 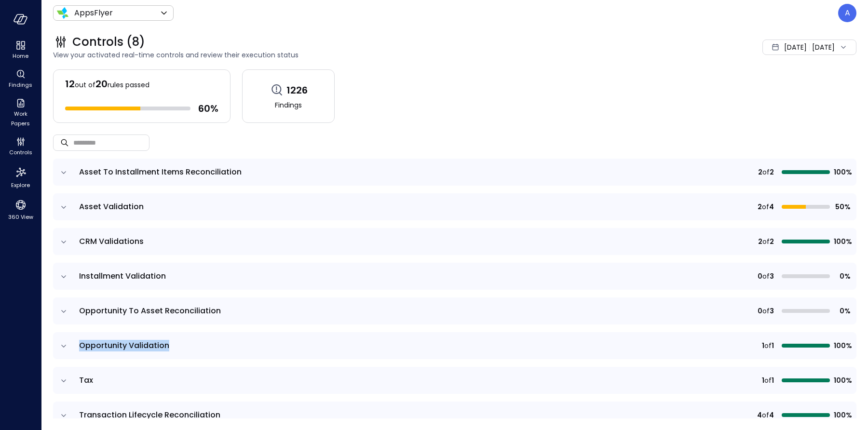 What do you see at coordinates (86, 380) in the screenshot?
I see `span: Tax` at bounding box center [86, 380].